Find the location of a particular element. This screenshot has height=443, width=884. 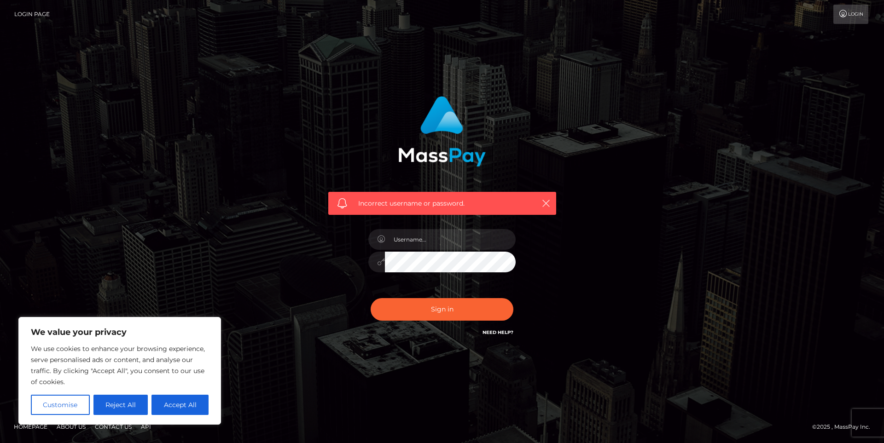

button: Sign in is located at coordinates (442, 309).